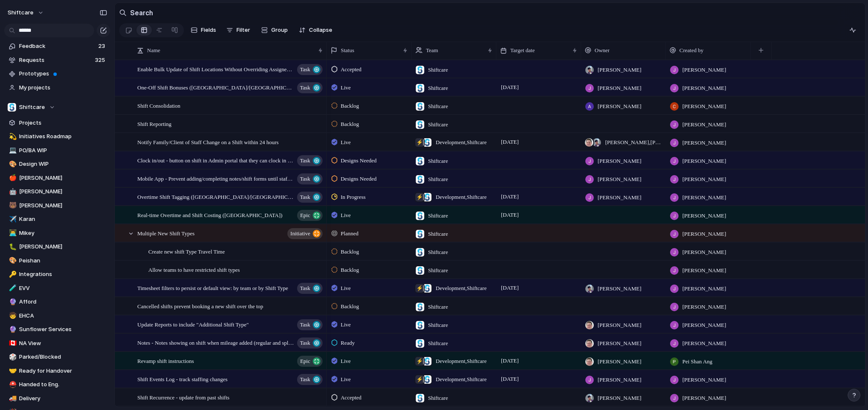 This screenshot has height=410, width=868. What do you see at coordinates (57, 274) in the screenshot?
I see `a: 🔑Integrations` at bounding box center [57, 274].